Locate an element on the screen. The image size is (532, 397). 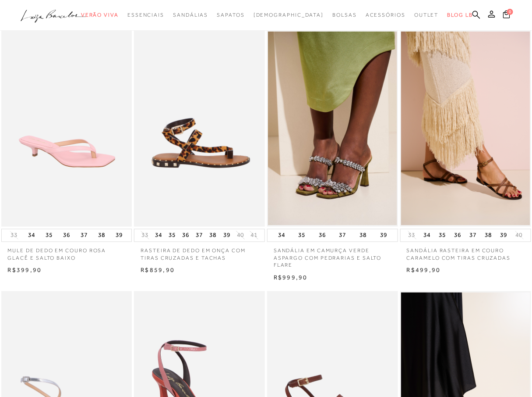
button: 41 is located at coordinates (254, 235).